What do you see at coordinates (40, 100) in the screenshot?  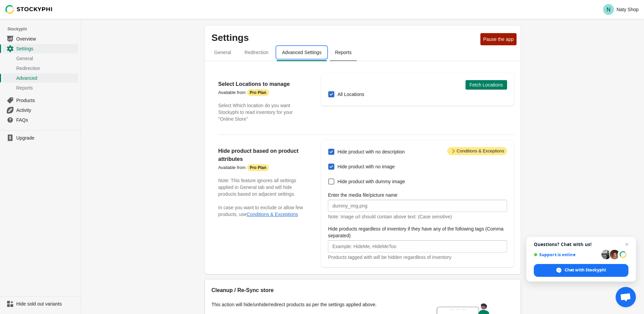 I see `a: Products` at bounding box center [40, 100].